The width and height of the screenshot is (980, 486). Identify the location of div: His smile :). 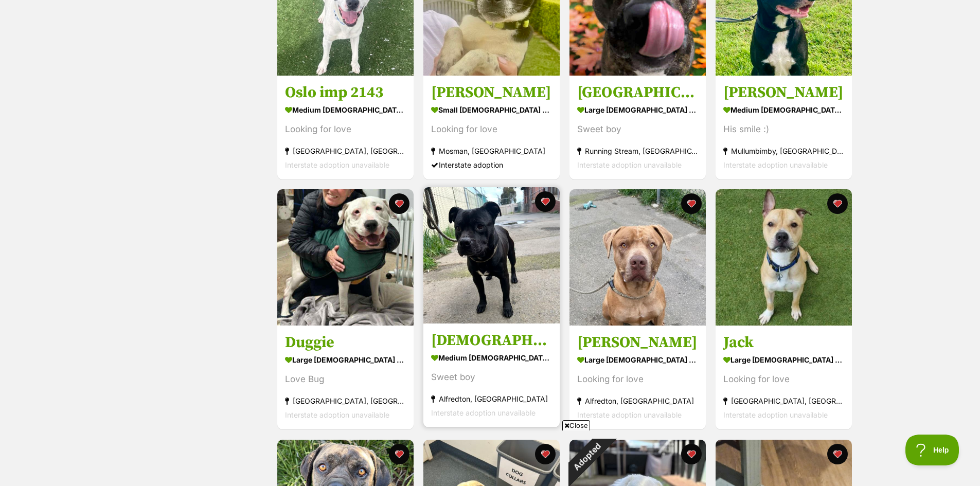
(783, 129).